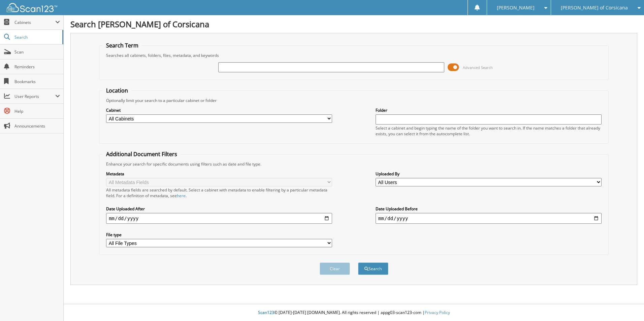 The height and width of the screenshot is (321, 644). What do you see at coordinates (477, 67) in the screenshot?
I see `span: Advanced Search` at bounding box center [477, 67].